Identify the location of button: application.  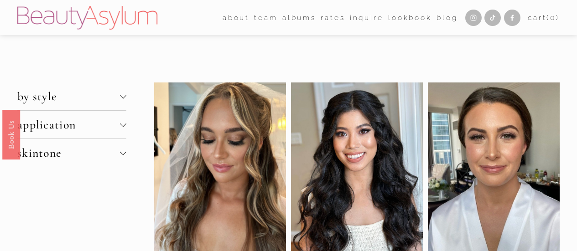
(72, 125).